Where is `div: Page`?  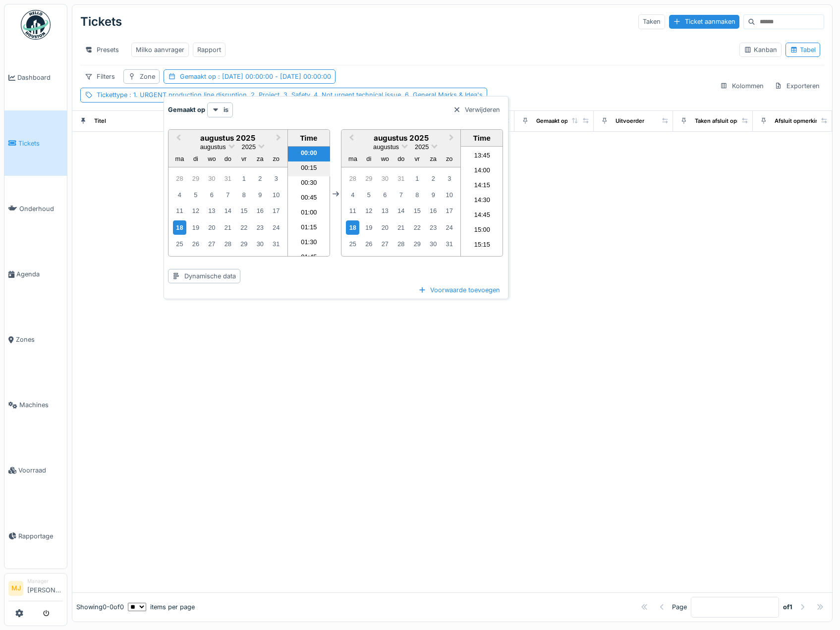
div: Page is located at coordinates (679, 607).